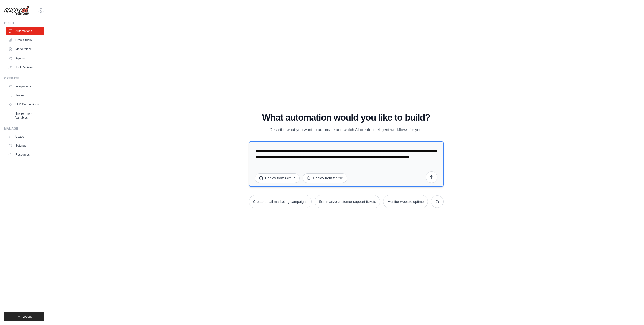  What do you see at coordinates (25, 31) in the screenshot?
I see `a: Automations` at bounding box center [25, 31].